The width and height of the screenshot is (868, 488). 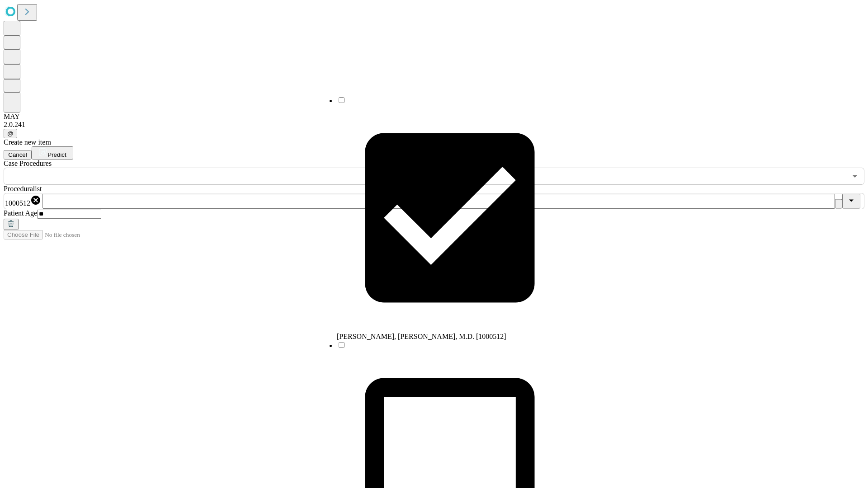 I want to click on span: Proceduralist, so click(x=23, y=188).